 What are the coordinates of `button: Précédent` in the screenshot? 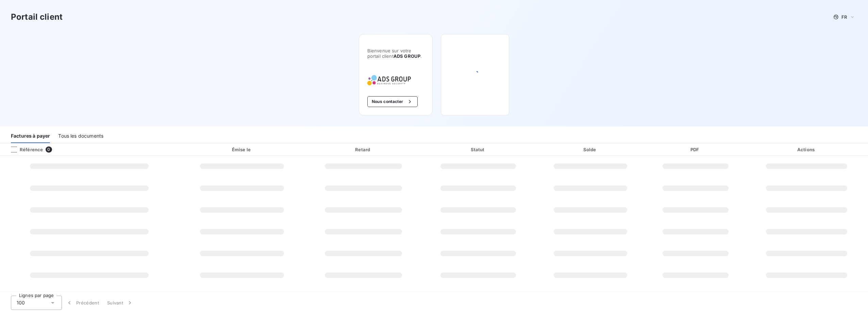 It's located at (82, 303).